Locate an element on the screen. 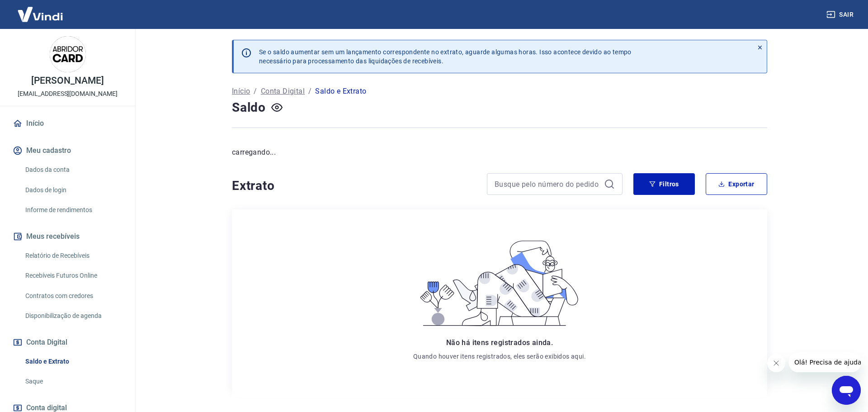 The image size is (868, 412). a: Conta Digital is located at coordinates (283, 91).